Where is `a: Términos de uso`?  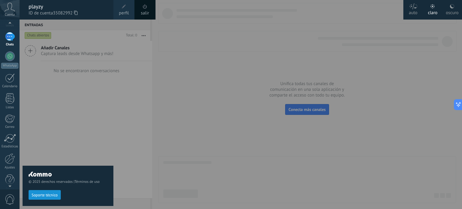
a: Términos de uso is located at coordinates (87, 182).